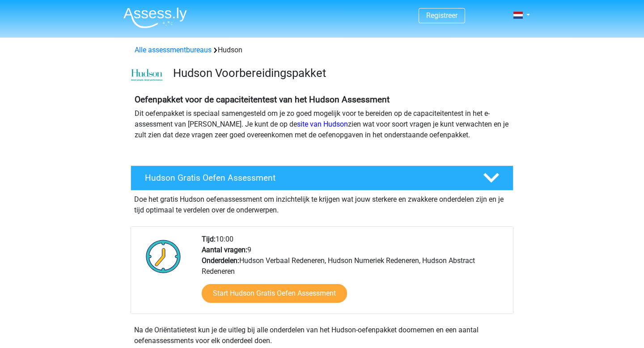 The image size is (644, 348). What do you see at coordinates (354, 274) in the screenshot?
I see `div: 10:00 9 Hudson Verbaal Redeneren, Hudson Numeriek Redeneren, Hudson Abstract Redeneren` at bounding box center [354, 274].